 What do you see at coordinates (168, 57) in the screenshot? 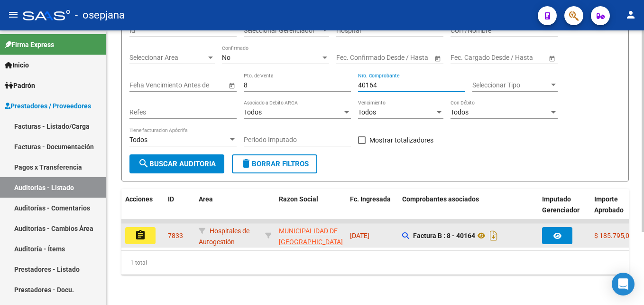
I see `span: Seleccionar Area` at bounding box center [168, 57].